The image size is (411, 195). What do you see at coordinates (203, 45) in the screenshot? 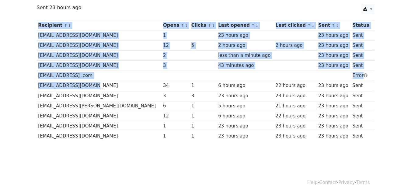
I see `div: 5` at bounding box center [203, 45].